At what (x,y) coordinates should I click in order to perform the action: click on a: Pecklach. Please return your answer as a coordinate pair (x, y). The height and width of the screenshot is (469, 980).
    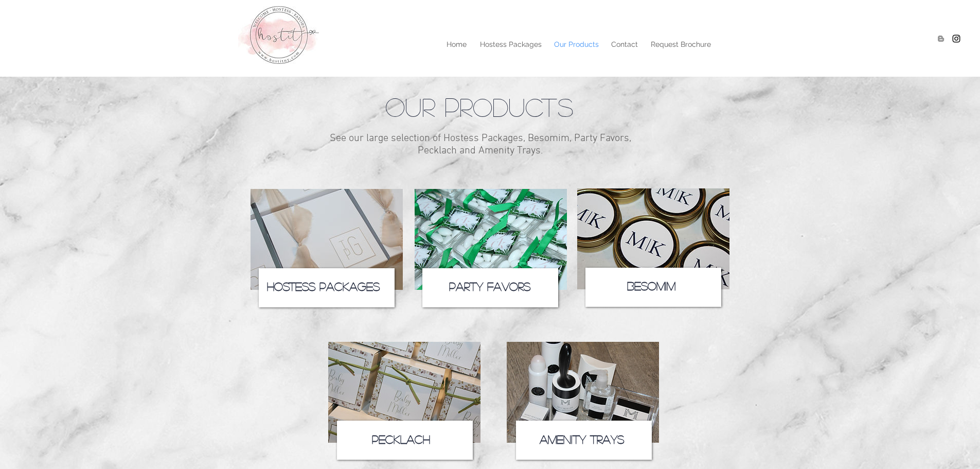
    Looking at the image, I should click on (401, 439).